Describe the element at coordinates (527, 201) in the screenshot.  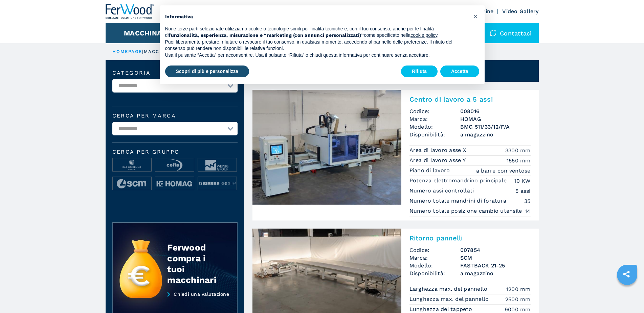
I see `em: 35` at that location.